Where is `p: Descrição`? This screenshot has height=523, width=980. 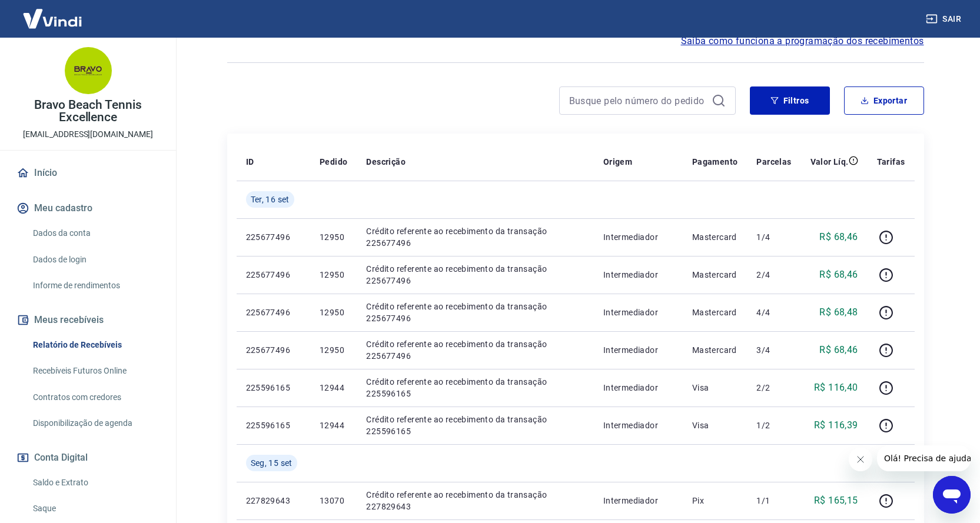
p: Descrição is located at coordinates (386, 162).